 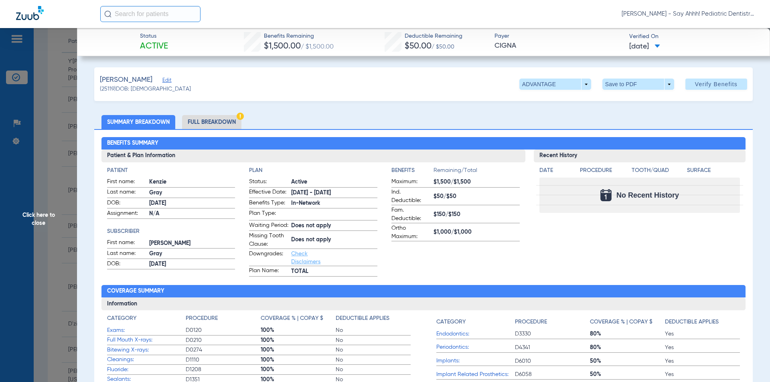 I want to click on span: Plan Type:, so click(x=269, y=215).